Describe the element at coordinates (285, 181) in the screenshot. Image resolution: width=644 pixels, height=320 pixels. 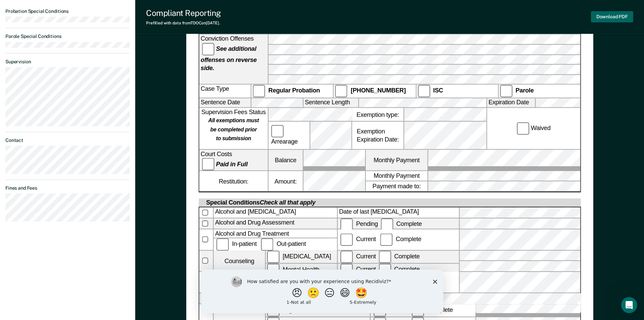
I see `label: Amount:` at that location.